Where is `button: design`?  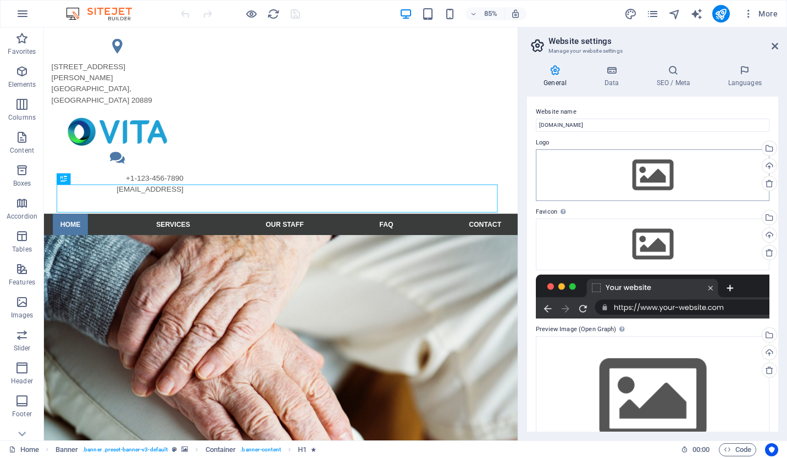
button: design is located at coordinates (631, 14).